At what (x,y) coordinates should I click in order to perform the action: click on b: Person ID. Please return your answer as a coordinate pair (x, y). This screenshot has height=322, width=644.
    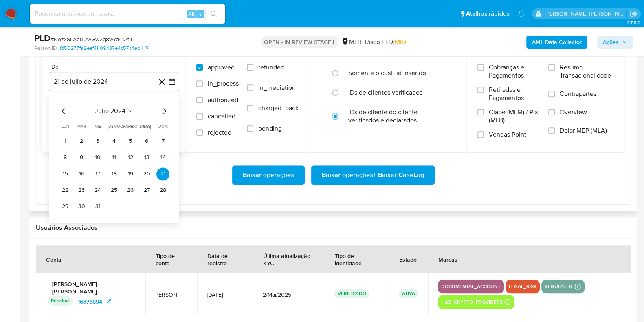
    Looking at the image, I should click on (45, 48).